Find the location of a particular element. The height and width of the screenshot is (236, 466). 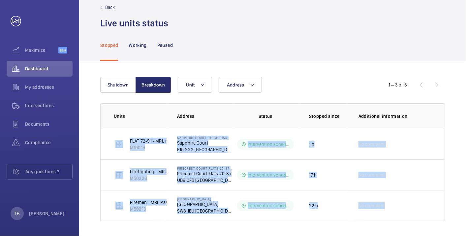

p: Status is located at coordinates (265, 116).